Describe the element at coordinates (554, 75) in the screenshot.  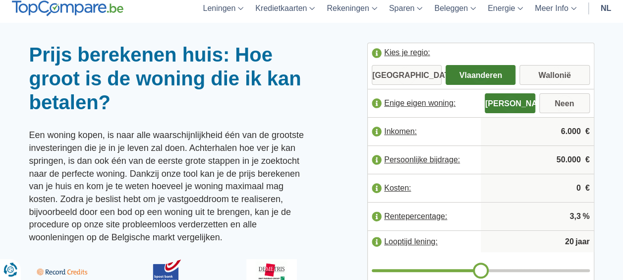
I see `label: Wallonië` at that location.